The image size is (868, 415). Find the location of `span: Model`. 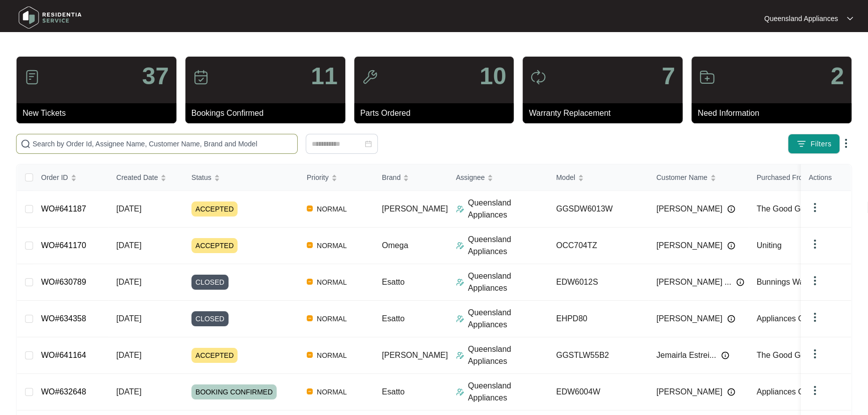

span: Model is located at coordinates (566, 178).